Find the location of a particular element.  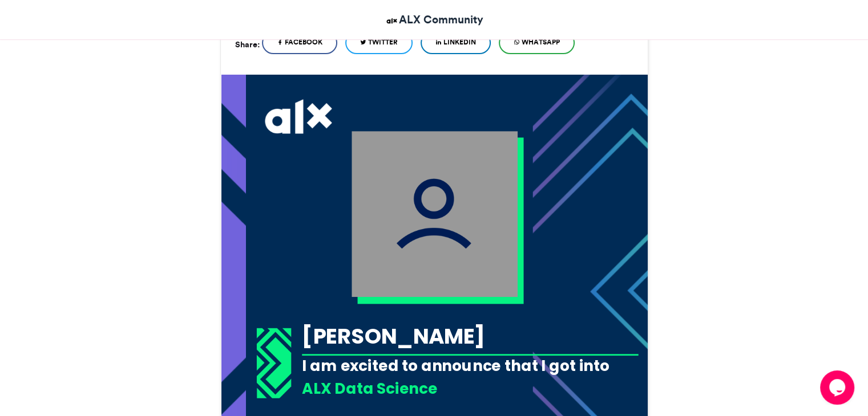

div: I am excited to announce that I got into the is located at coordinates (470, 377).